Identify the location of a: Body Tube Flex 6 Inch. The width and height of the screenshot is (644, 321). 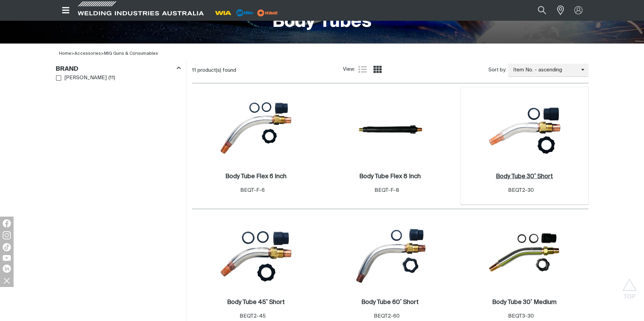
(256, 177).